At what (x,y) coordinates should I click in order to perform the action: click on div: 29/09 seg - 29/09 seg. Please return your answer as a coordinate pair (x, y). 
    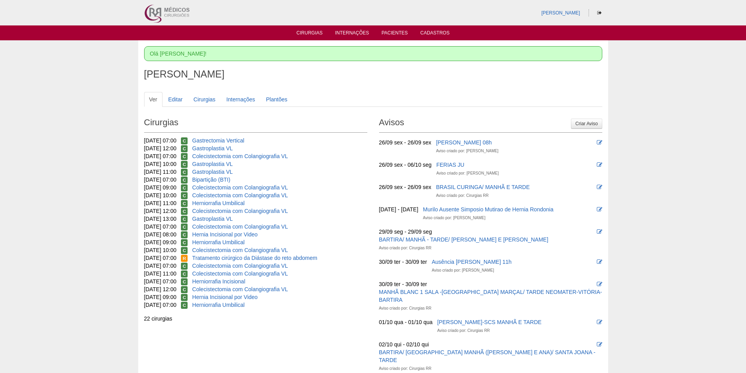
    Looking at the image, I should click on (405, 232).